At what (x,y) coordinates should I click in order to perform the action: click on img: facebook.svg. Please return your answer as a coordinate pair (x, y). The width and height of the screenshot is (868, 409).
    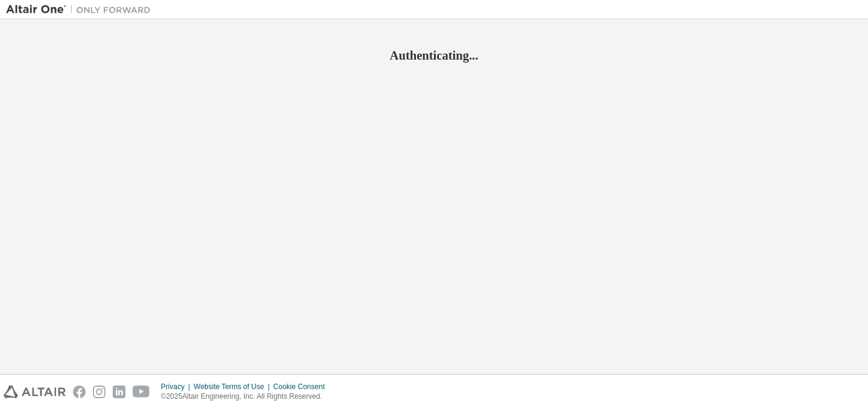
    Looking at the image, I should click on (79, 392).